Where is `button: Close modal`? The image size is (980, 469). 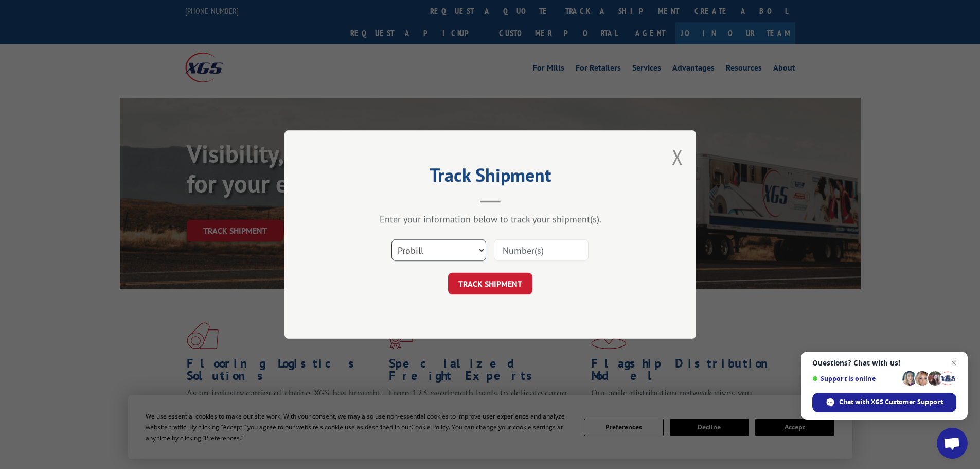
button: Close modal is located at coordinates (678, 157).